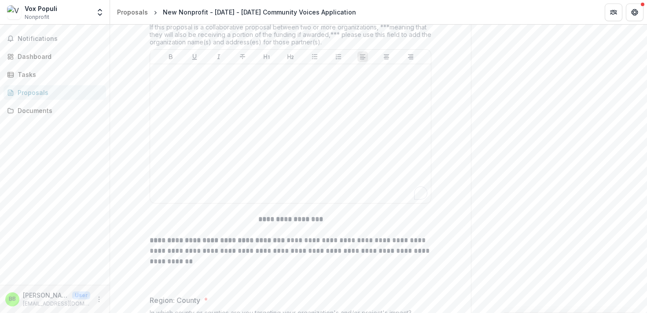 Image resolution: width=647 pixels, height=313 pixels. I want to click on a: Dashboard, so click(55, 56).